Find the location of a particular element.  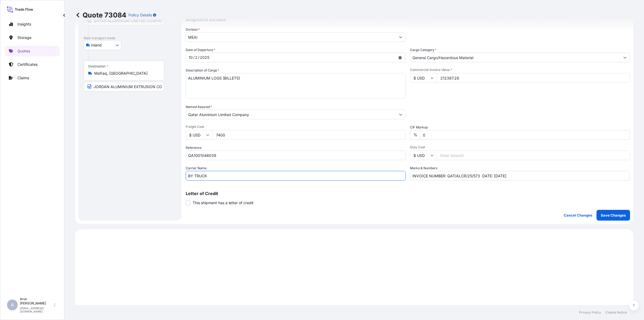

label: Cargo Category is located at coordinates (423, 50).